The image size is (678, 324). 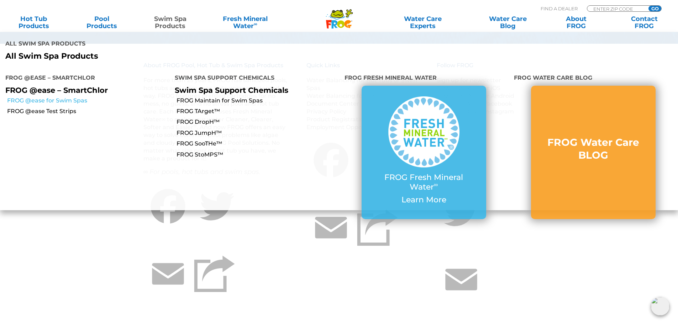 I want to click on h3: FROG Water Care BLOG, so click(x=593, y=149).